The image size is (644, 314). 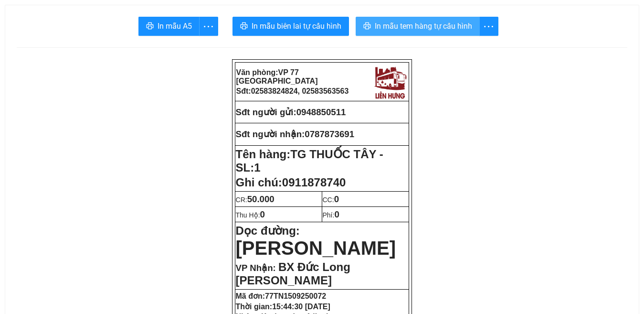 What do you see at coordinates (256, 268) in the screenshot?
I see `span: VP Nhận:` at bounding box center [256, 268].